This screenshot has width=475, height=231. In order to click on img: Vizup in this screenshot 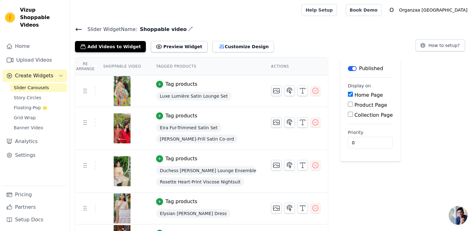, I will do `click(10, 18)`.